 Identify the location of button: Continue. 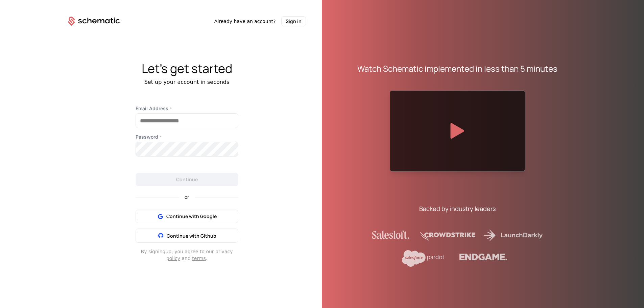
(187, 180).